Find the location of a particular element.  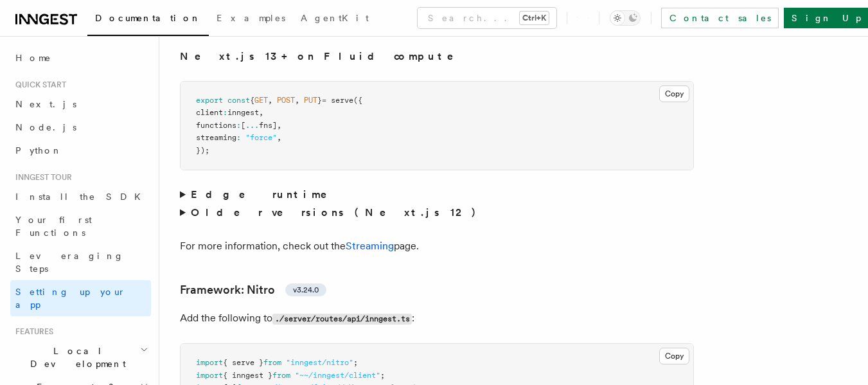

span: Quick start is located at coordinates (38, 85).